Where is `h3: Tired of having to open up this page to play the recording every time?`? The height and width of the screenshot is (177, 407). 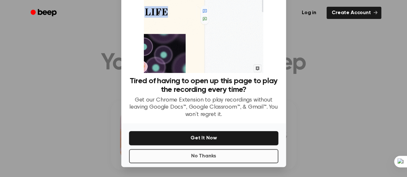
h3: Tired of having to open up this page to play the recording every time? is located at coordinates (204, 86).